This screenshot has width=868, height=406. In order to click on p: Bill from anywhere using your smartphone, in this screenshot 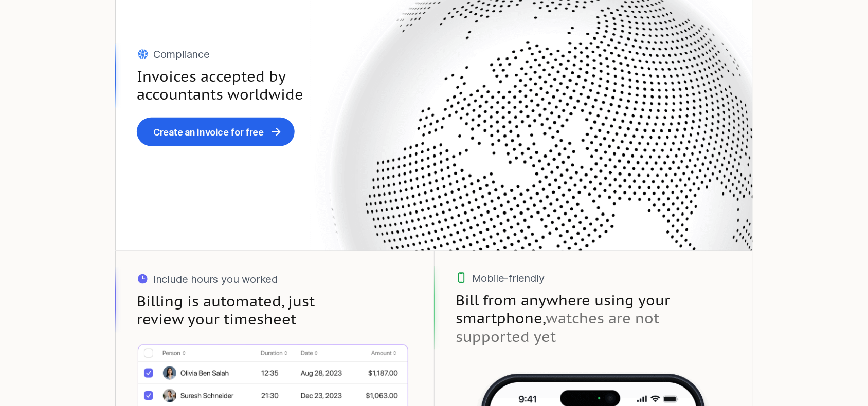, I will do `click(596, 318)`.